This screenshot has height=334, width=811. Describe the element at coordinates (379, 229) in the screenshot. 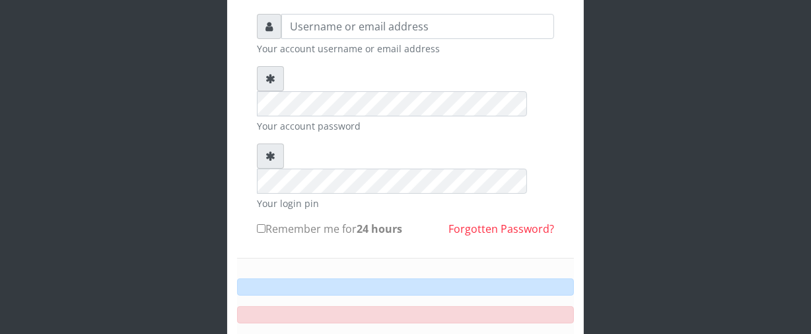

I see `b: 24 hours` at that location.